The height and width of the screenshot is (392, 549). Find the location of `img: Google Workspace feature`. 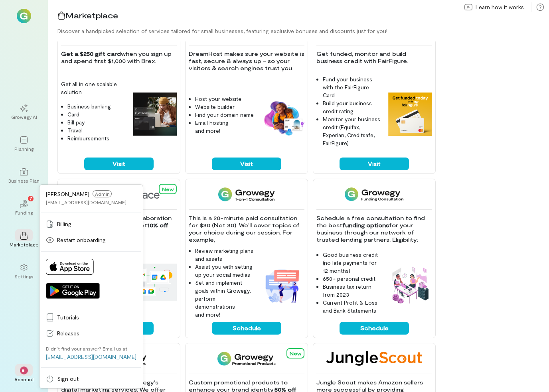

img: Google Workspace feature is located at coordinates (155, 282).